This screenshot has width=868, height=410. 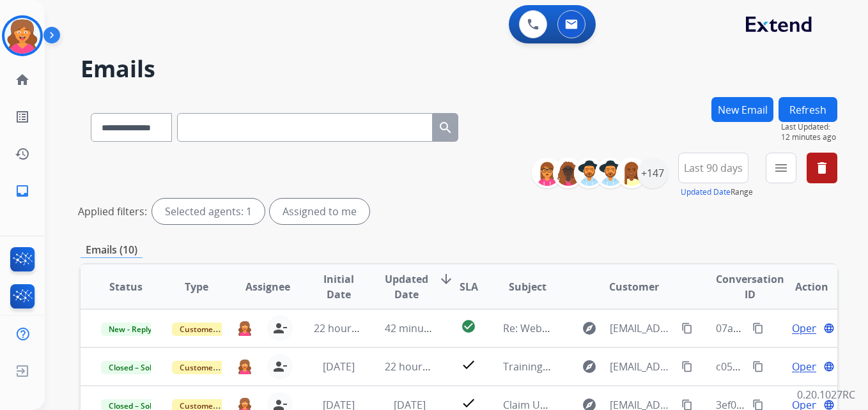 What do you see at coordinates (713, 168) in the screenshot?
I see `span: Last 90 days` at bounding box center [713, 168].